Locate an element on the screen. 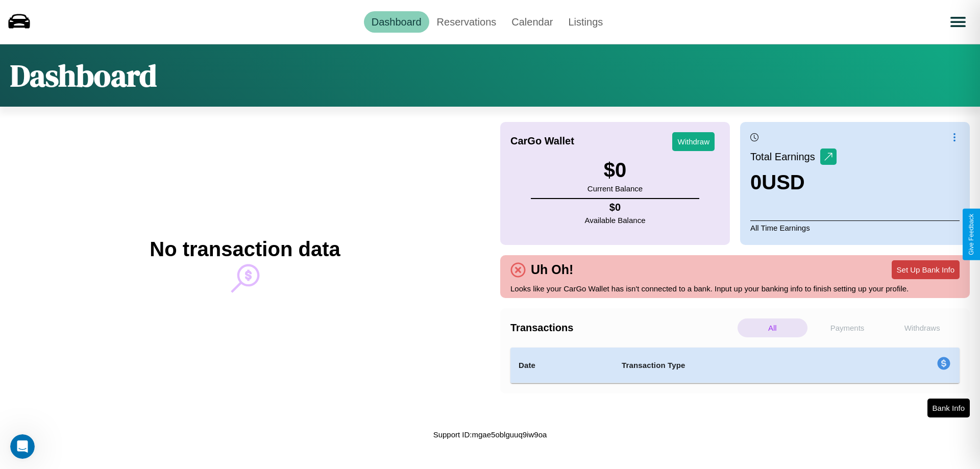  h4: Transactions is located at coordinates (623, 328).